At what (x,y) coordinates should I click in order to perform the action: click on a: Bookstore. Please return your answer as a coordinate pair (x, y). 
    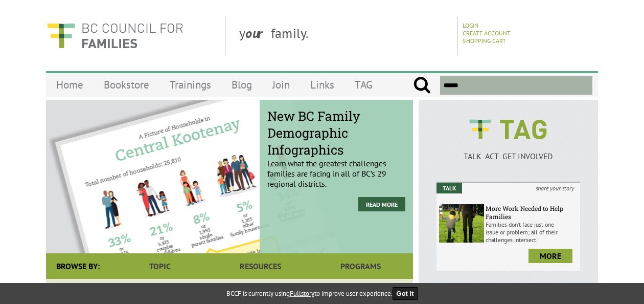
    Looking at the image, I should click on (126, 84).